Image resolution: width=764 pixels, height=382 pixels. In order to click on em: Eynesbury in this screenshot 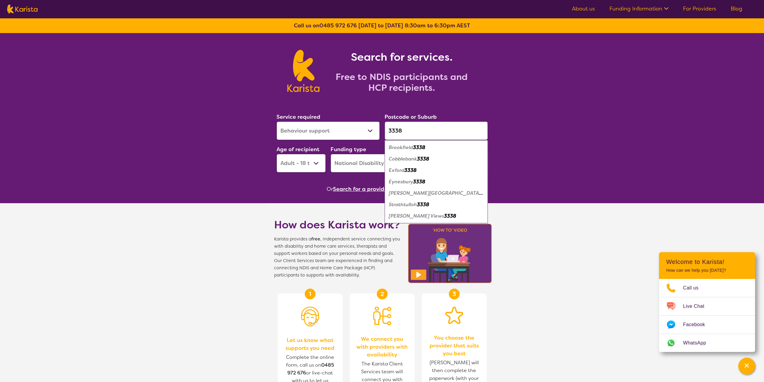, I will do `click(401, 181)`.